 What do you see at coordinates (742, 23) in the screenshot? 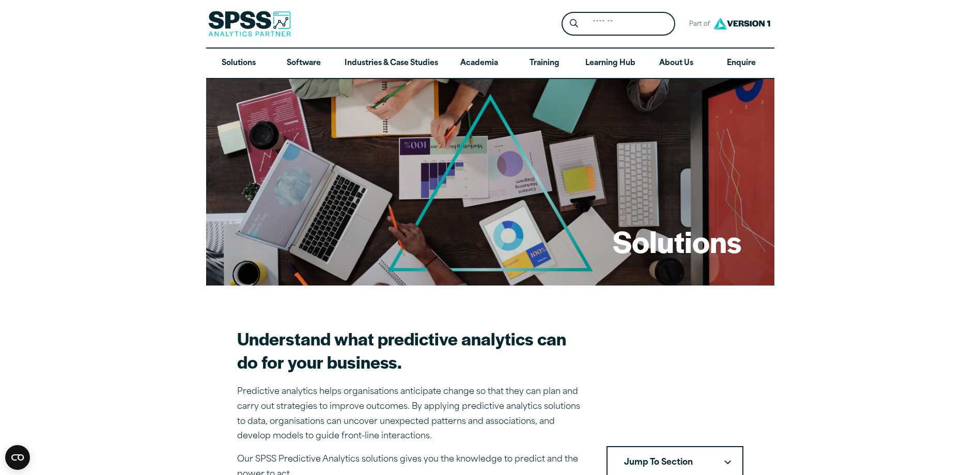
I see `img: Version1 Logo` at bounding box center [742, 23].